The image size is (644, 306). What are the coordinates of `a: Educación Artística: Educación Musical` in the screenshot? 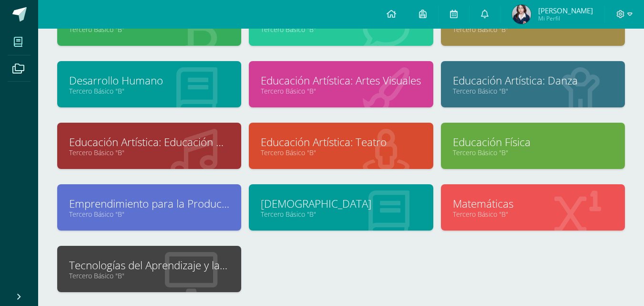 It's located at (149, 142).